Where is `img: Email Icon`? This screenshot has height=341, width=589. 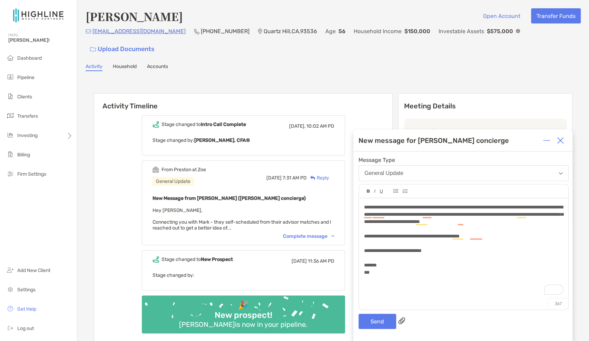
img: Email Icon is located at coordinates (88, 31).